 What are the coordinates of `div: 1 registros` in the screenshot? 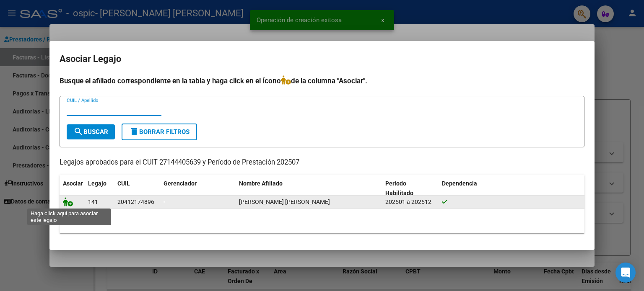 It's located at (322, 223).